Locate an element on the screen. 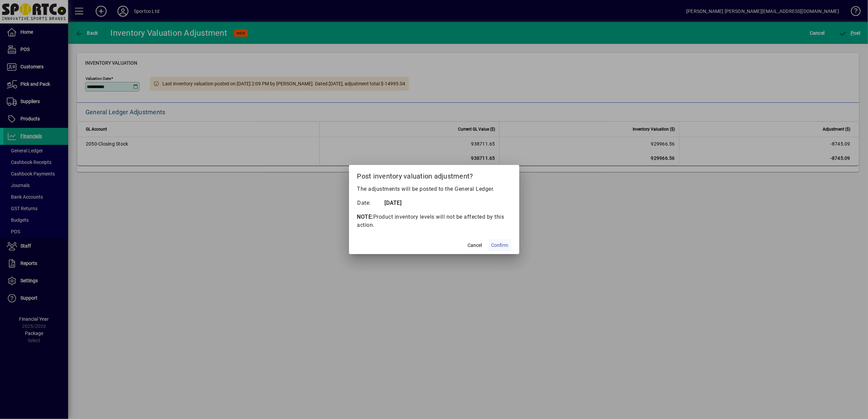 The height and width of the screenshot is (419, 868). p: The adjustments will be posted to the General Ledger. is located at coordinates (434, 189).